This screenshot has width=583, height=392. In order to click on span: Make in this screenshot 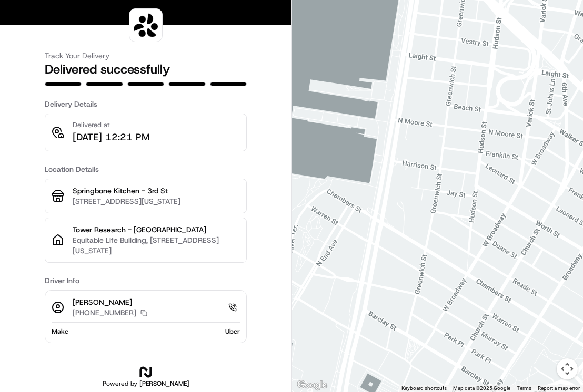, I will do `click(60, 332)`.